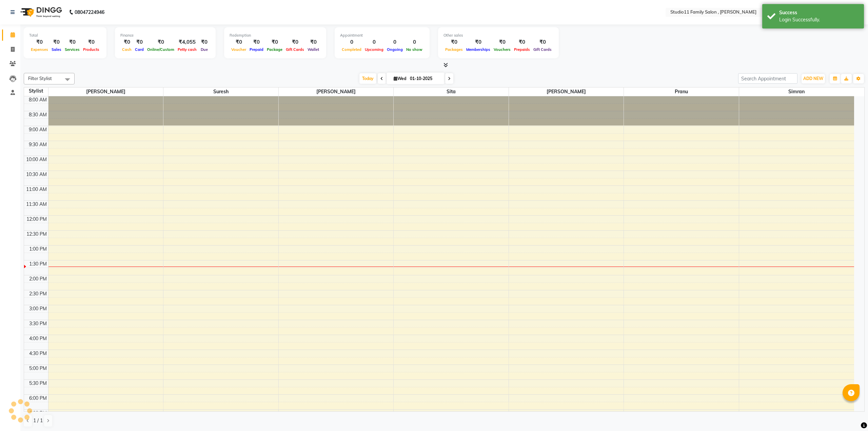  I want to click on span: Expenses, so click(39, 49).